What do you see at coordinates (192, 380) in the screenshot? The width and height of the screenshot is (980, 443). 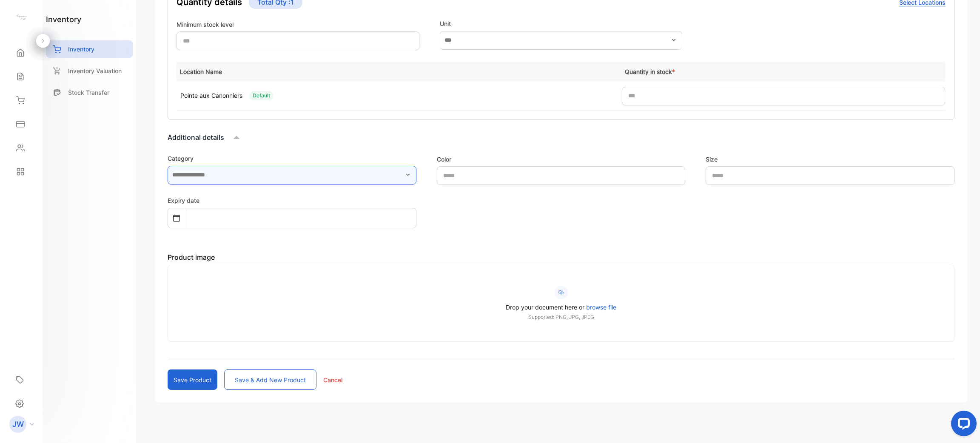 I see `button: Save product` at bounding box center [192, 380].